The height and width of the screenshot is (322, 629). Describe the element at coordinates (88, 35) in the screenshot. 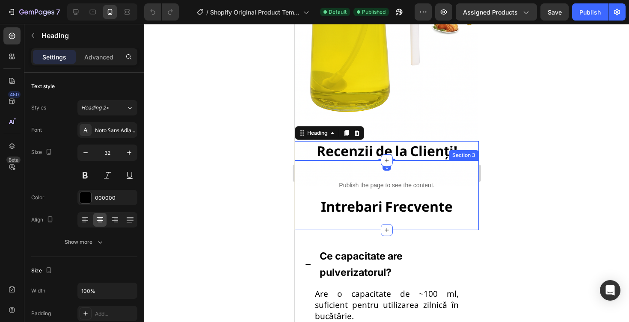

I see `p: Heading` at that location.